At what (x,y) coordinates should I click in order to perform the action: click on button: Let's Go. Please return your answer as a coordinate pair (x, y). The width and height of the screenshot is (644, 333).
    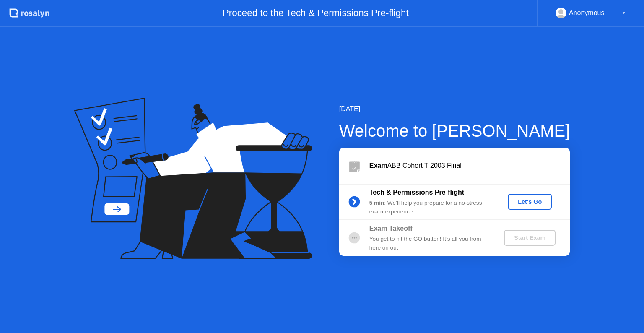
    Looking at the image, I should click on (529, 202).